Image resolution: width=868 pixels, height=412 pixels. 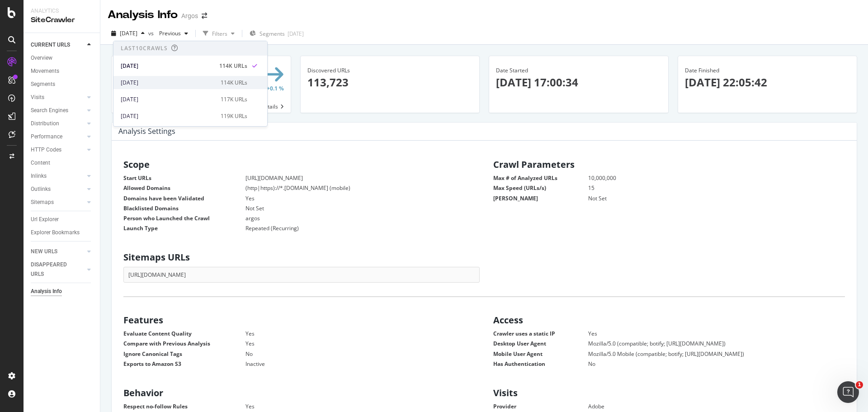 I want to click on dt: Compare with Previous Analysis, so click(x=185, y=343).